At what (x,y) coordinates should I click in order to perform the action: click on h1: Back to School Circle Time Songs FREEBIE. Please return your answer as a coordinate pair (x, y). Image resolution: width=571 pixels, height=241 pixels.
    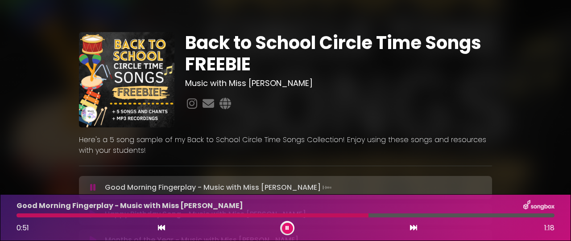
    Looking at the image, I should click on (339, 54).